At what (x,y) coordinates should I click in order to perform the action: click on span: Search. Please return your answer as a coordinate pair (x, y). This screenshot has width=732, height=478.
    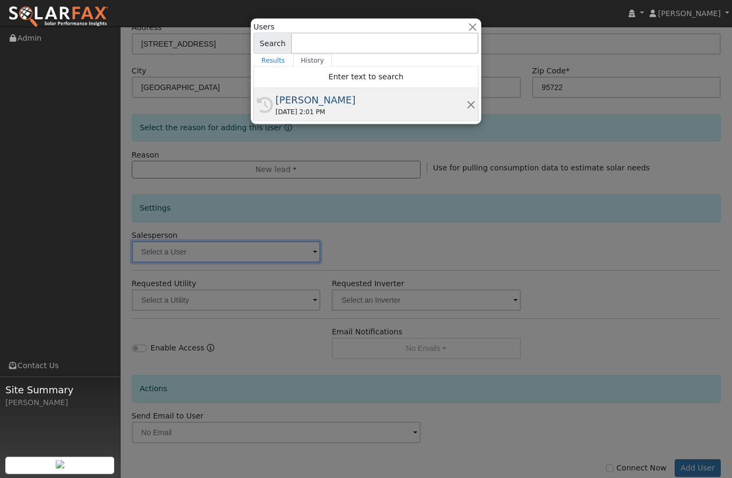
    Looking at the image, I should click on (272, 43).